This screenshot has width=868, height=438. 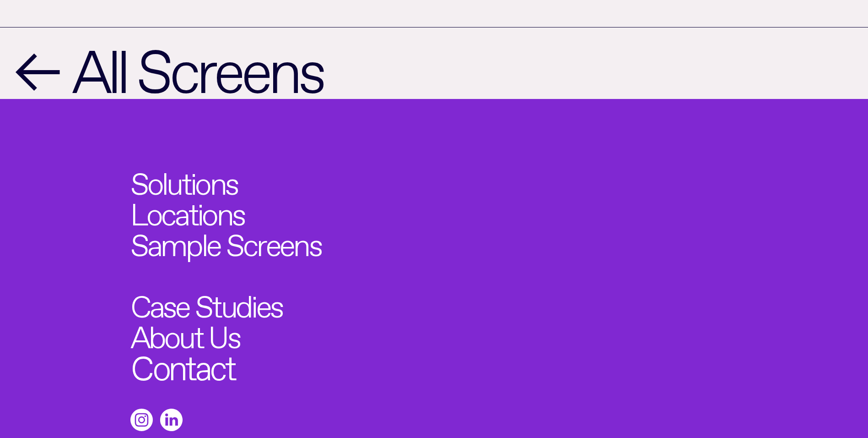 I want to click on a: Contact, so click(x=183, y=363).